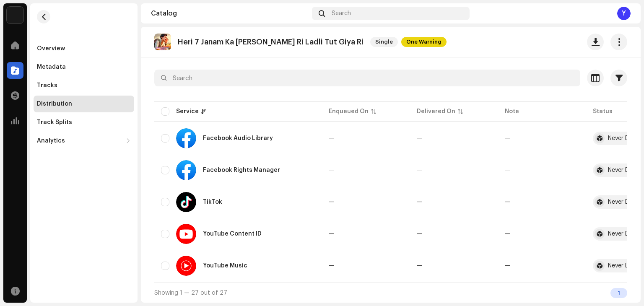  What do you see at coordinates (367, 78) in the screenshot?
I see `input: Search` at bounding box center [367, 78].